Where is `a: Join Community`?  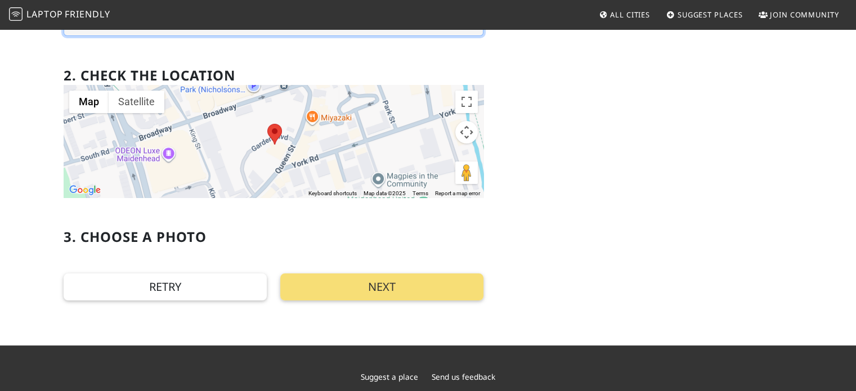
a: Join Community is located at coordinates (798, 15).